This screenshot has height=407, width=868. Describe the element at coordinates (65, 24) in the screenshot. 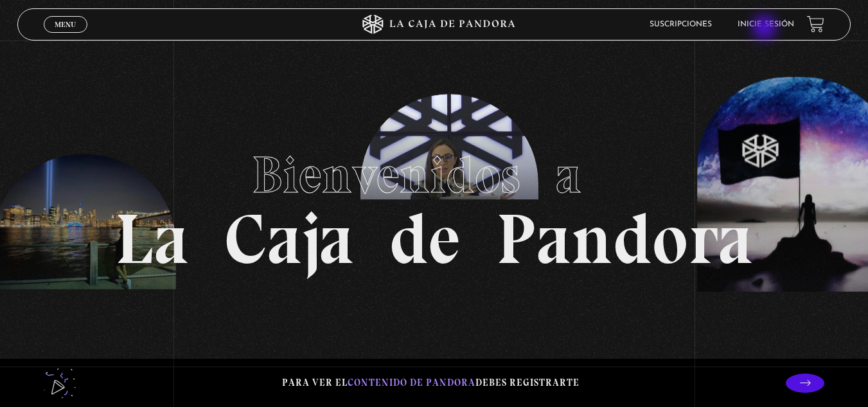

I see `span: Menu` at that location.